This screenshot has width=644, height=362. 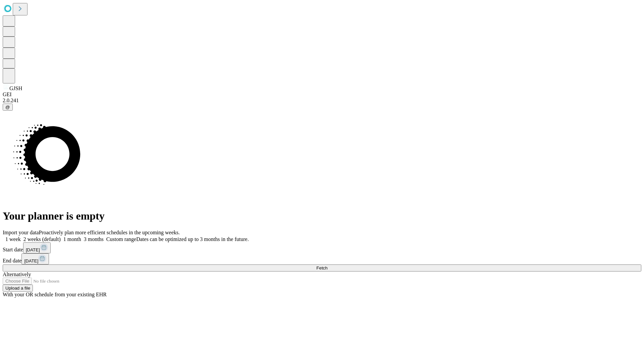 What do you see at coordinates (16, 88) in the screenshot?
I see `span: GJSH` at bounding box center [16, 88].